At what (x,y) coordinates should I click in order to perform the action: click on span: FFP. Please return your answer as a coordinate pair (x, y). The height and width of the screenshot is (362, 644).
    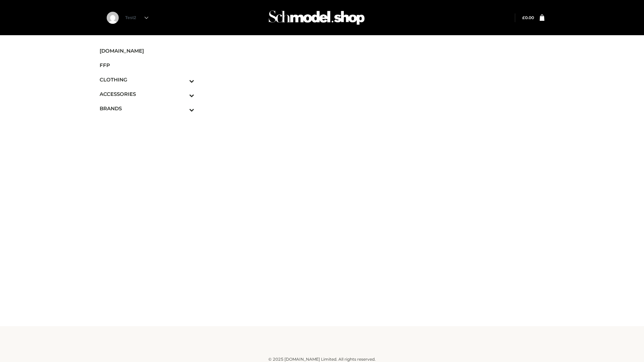
    Looking at the image, I should click on (147, 65).